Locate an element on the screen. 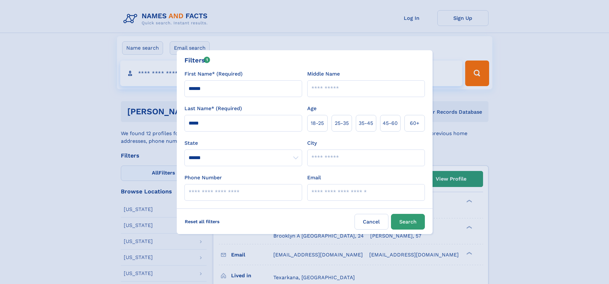 This screenshot has height=284, width=609. button: Search is located at coordinates (408, 221).